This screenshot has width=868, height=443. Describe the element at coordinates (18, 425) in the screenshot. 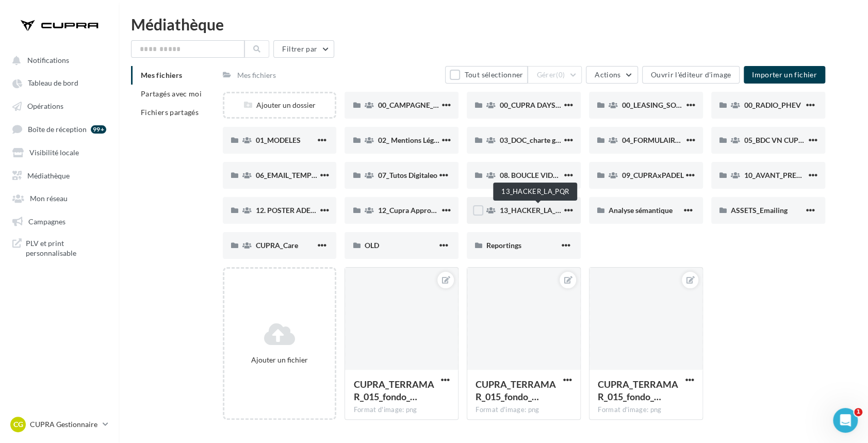

I see `span: CG` at that location.